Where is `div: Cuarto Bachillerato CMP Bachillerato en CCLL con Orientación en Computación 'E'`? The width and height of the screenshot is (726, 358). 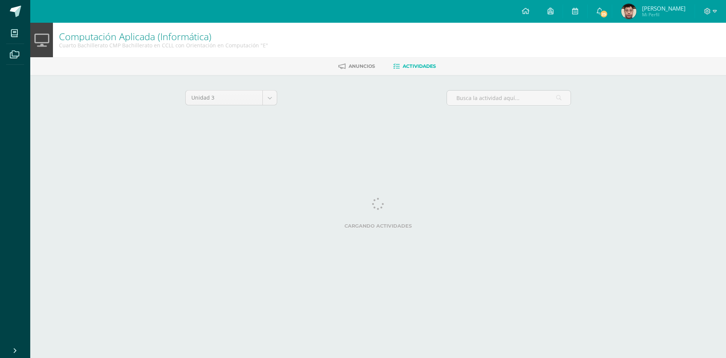 div: Cuarto Bachillerato CMP Bachillerato en CCLL con Orientación en Computación 'E' is located at coordinates (163, 45).